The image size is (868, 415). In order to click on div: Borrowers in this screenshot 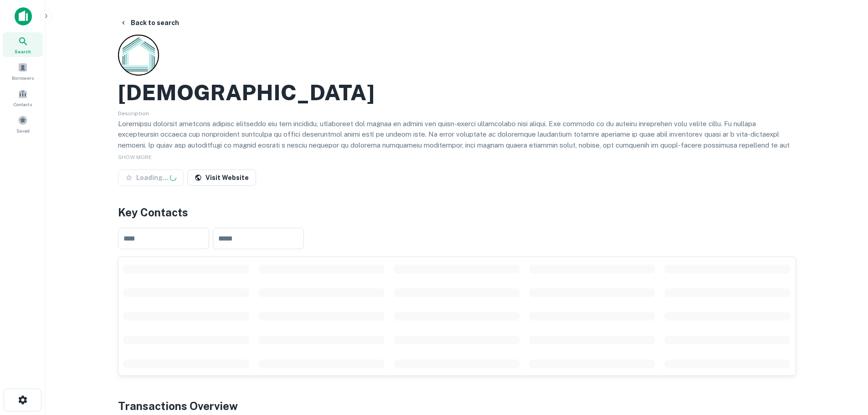, I will do `click(23, 71)`.